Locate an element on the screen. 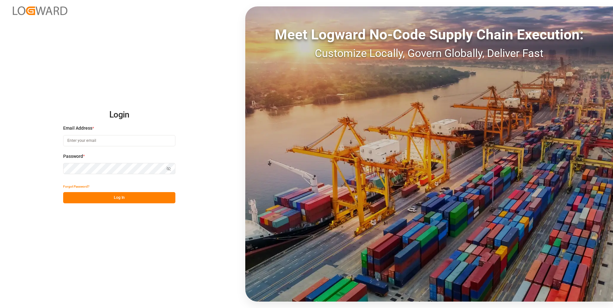  div: Customize Locally, Govern Globally, Deliver Fast is located at coordinates (429, 53).